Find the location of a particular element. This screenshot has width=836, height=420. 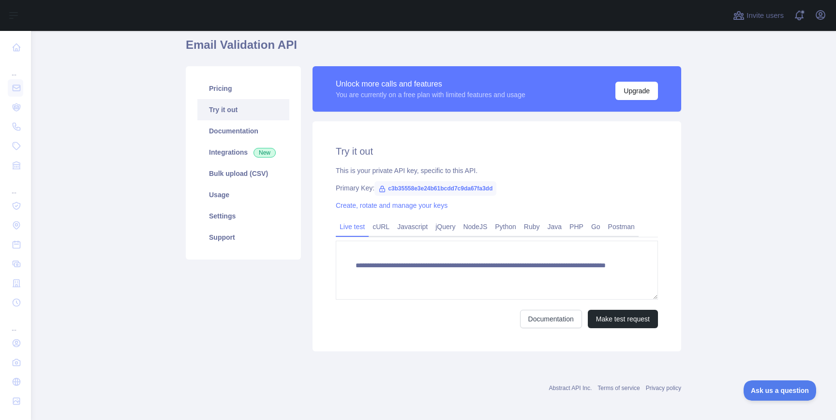

a: cURL is located at coordinates (381, 227).